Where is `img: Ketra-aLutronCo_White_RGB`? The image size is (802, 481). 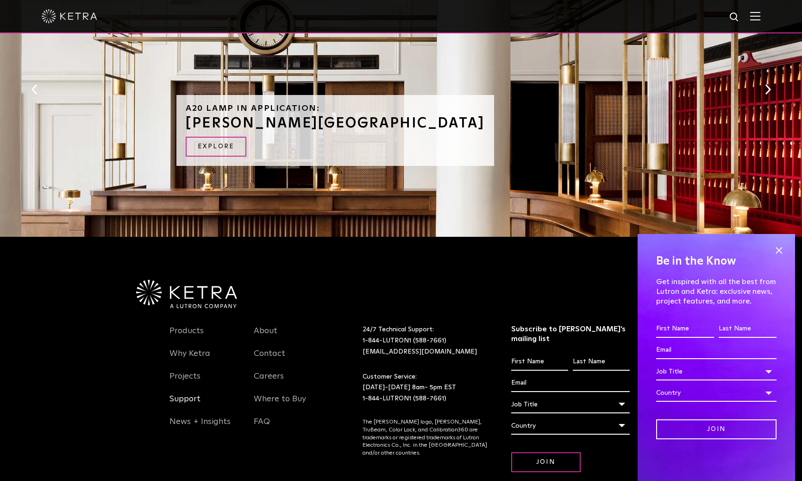
img: Ketra-aLutronCo_White_RGB is located at coordinates (187, 294).